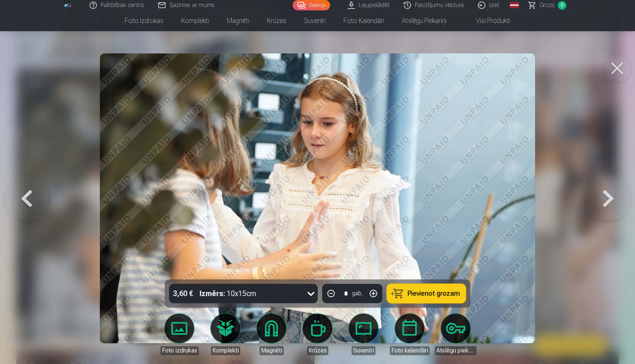  I want to click on div: 3,60 €, so click(183, 294).